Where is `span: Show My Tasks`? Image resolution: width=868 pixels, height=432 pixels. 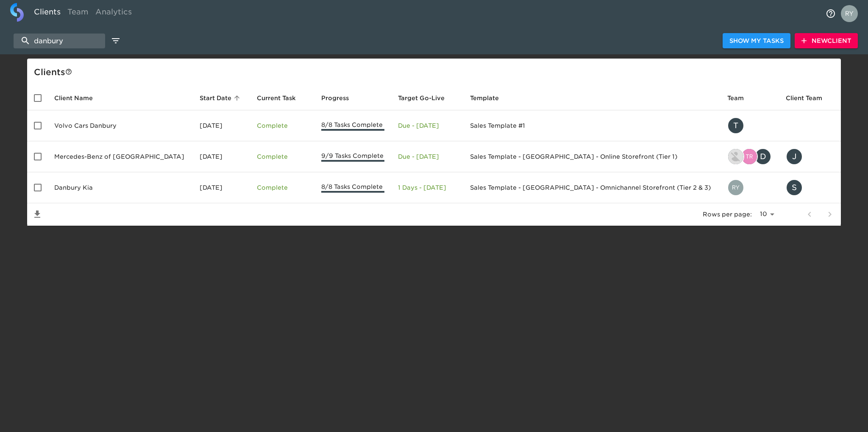
span: Show My Tasks is located at coordinates (756, 41).